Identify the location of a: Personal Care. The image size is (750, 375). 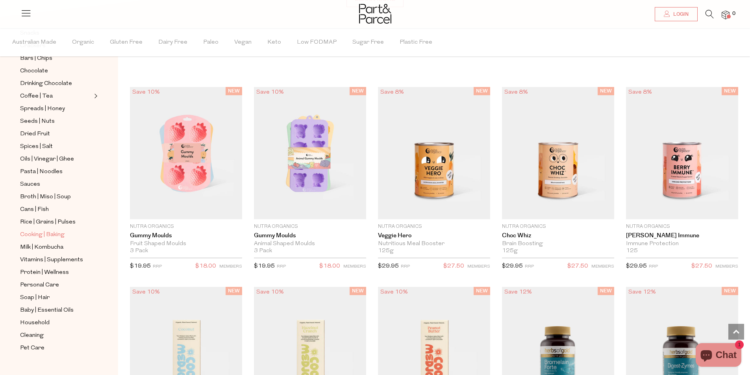
(56, 285).